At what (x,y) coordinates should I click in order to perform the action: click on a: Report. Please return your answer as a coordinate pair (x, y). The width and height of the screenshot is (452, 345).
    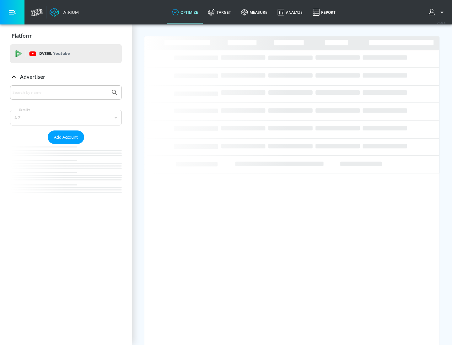
    Looking at the image, I should click on (324, 12).